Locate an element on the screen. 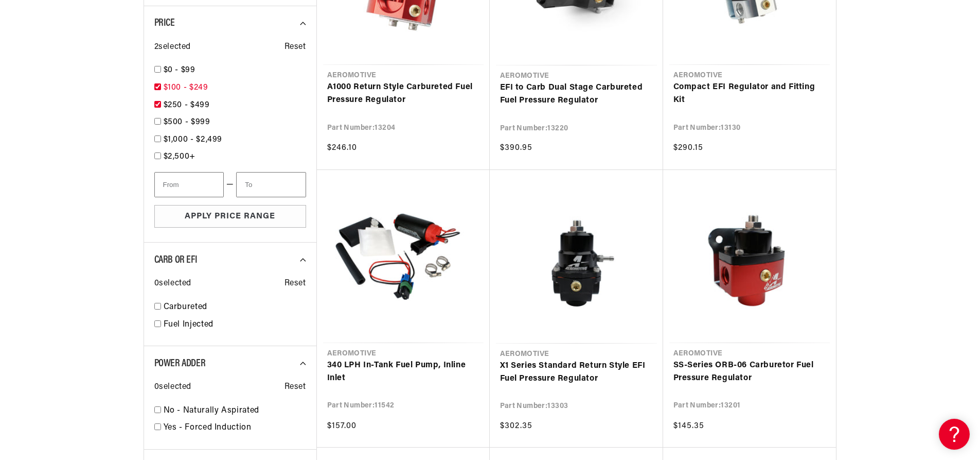 This screenshot has height=460, width=980. a: SS-Series ORB-06 Carburetor Fuel Pressure Regulator is located at coordinates (750, 372).